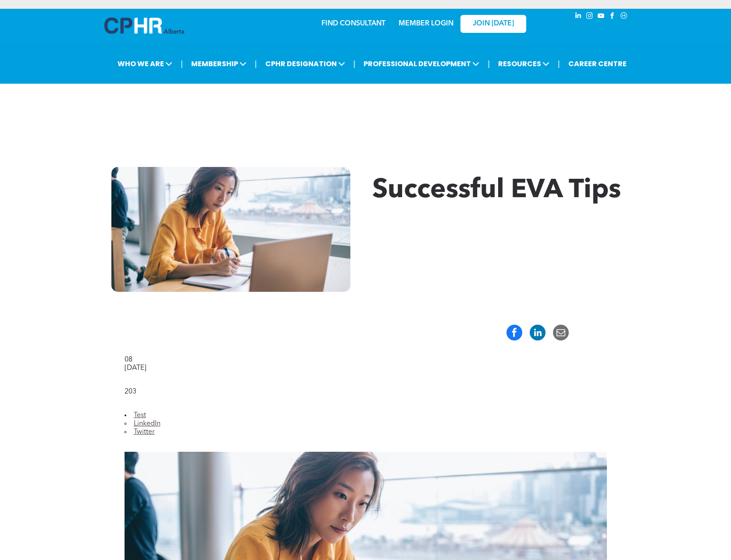  I want to click on a: facebook, so click(613, 17).